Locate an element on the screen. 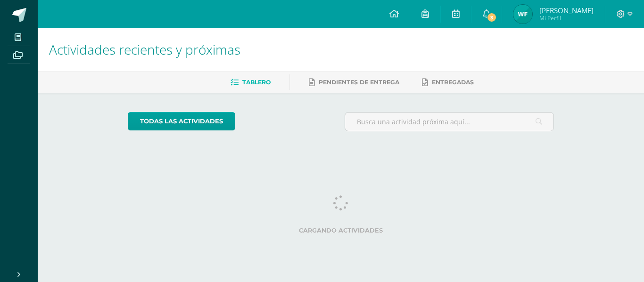 The height and width of the screenshot is (282, 644). a: todas las Actividades is located at coordinates (182, 121).